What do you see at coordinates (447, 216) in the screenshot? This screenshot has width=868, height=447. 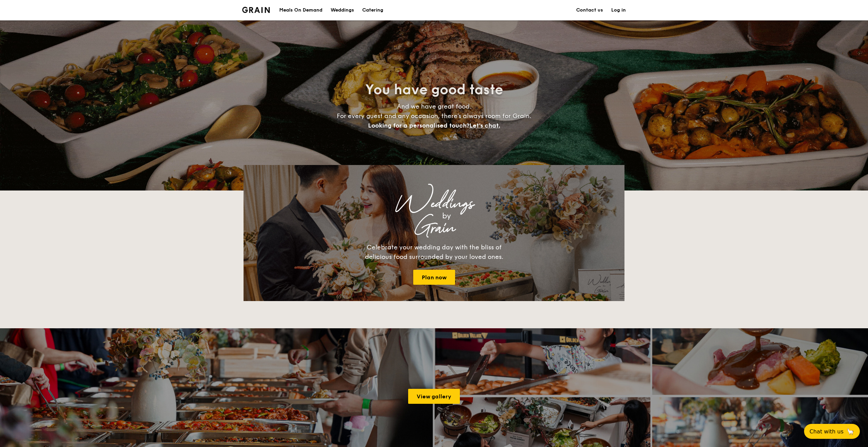 I see `div: by` at bounding box center [447, 216].